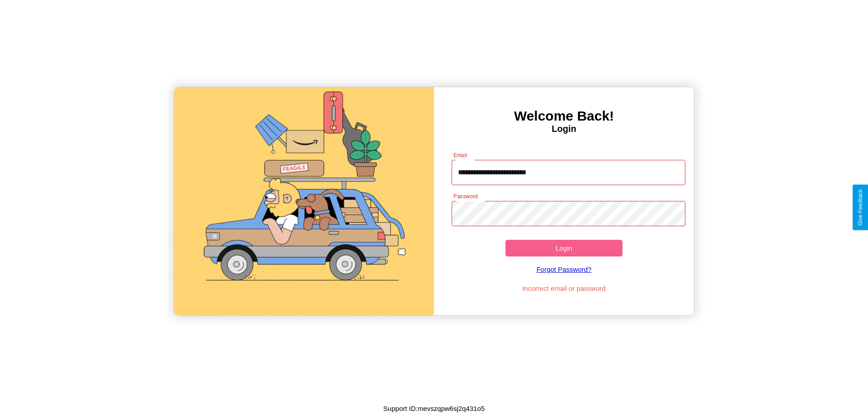 The width and height of the screenshot is (868, 415). I want to click on p: Support ID: mevszqpw6sj2q431o5, so click(434, 408).